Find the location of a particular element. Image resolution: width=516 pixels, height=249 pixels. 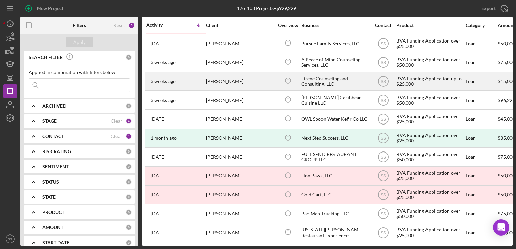

div: Apply is located at coordinates (79, 42).